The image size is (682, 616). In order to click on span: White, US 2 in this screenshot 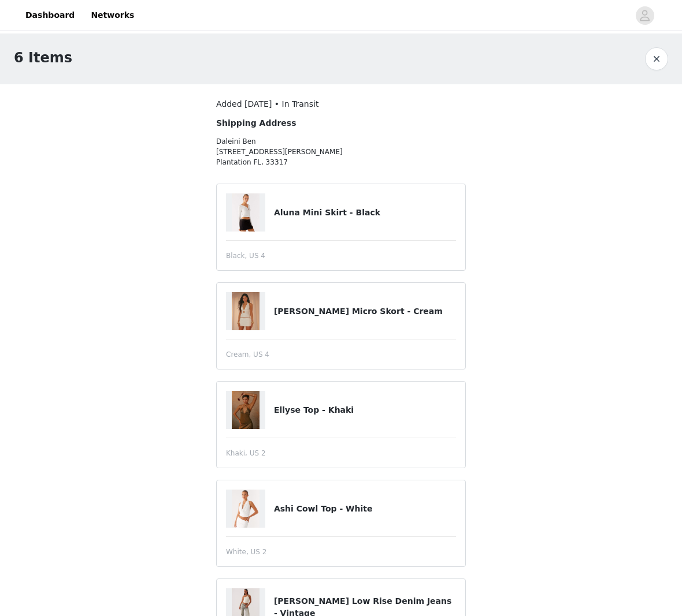, I will do `click(246, 552)`.